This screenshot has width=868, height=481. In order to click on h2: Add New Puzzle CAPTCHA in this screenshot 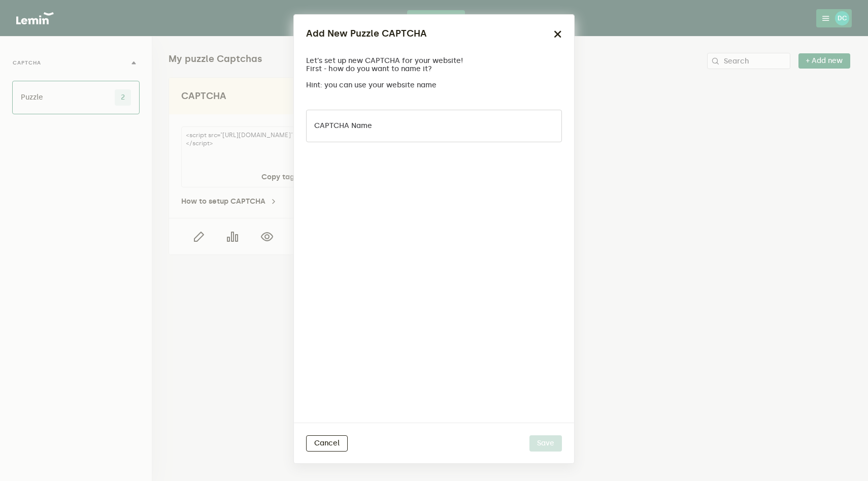, I will do `click(366, 34)`.